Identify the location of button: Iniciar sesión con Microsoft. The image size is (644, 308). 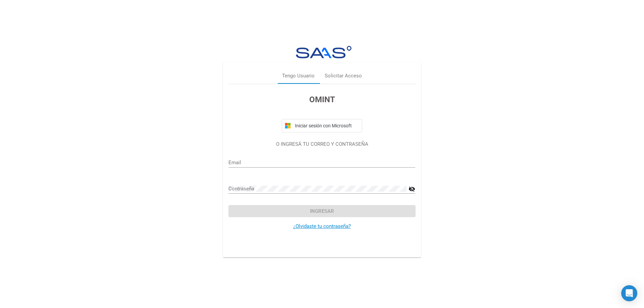
(322, 126).